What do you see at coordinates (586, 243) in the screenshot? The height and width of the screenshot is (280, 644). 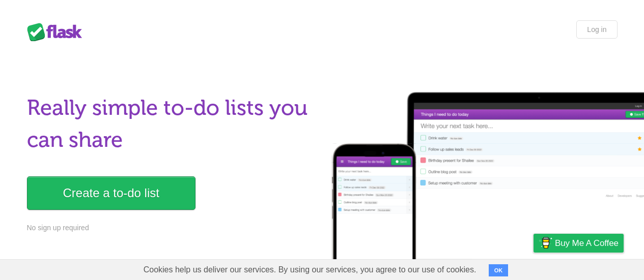 I see `span: Buy me a coffee` at bounding box center [586, 243].